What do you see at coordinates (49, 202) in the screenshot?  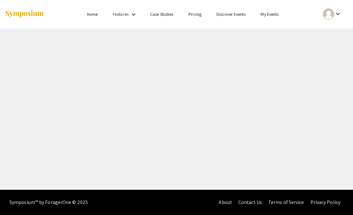 I see `div: Symposium™ by ForagerOne © 2025` at bounding box center [49, 202].